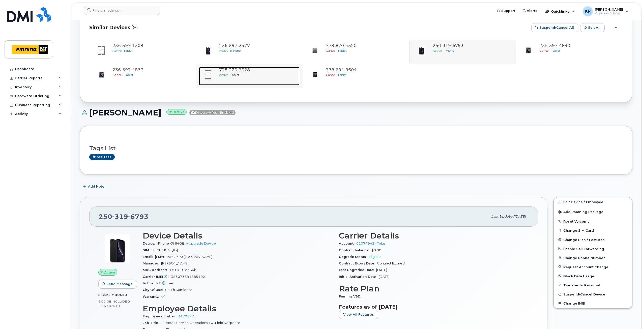 This screenshot has height=329, width=644. What do you see at coordinates (370, 243) in the screenshot?
I see `a: 01074942 - Telus` at bounding box center [370, 243].